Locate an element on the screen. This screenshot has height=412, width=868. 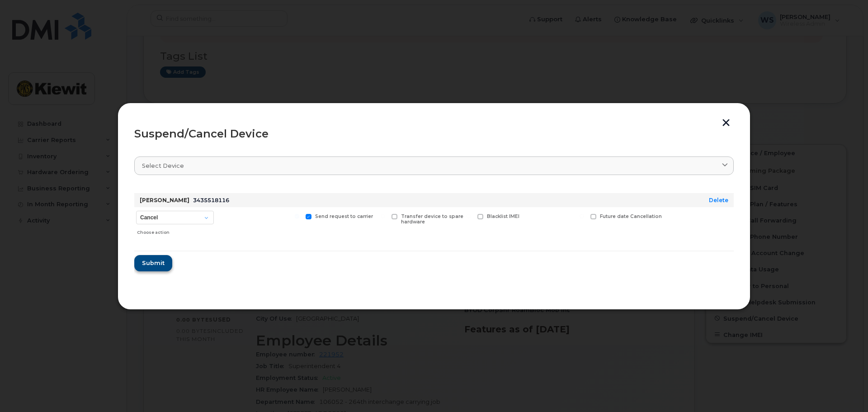
button: Submit is located at coordinates (153, 263).